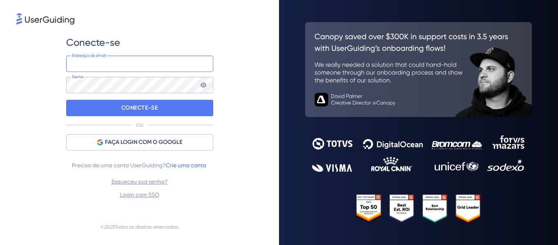 The image size is (558, 245). What do you see at coordinates (93, 42) in the screenshot?
I see `font: Conecte-se` at bounding box center [93, 42].